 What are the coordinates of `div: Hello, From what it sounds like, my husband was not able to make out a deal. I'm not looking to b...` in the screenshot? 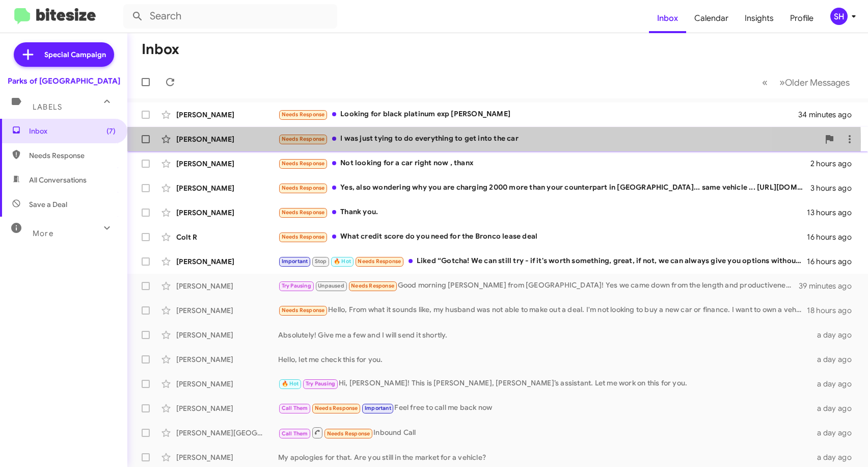 It's located at (543, 310).